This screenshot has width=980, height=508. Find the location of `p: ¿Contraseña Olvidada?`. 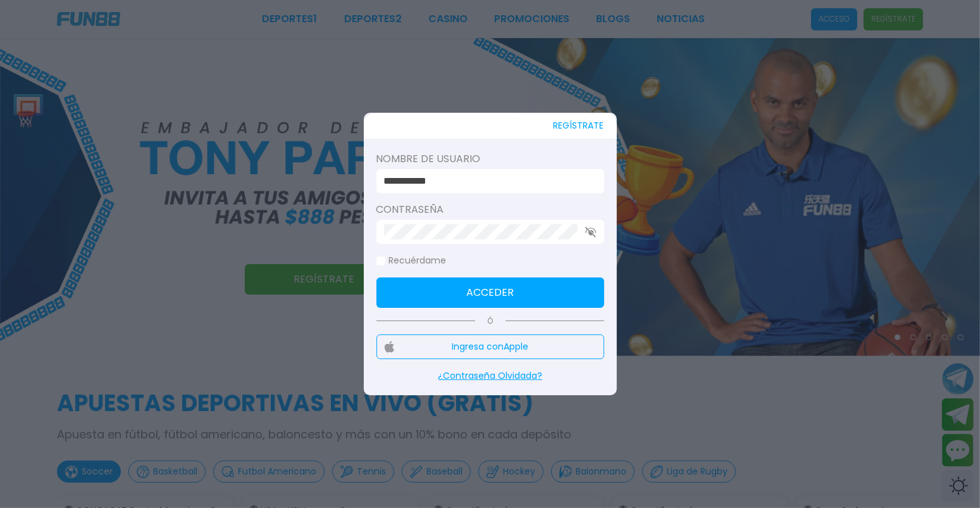

p: ¿Contraseña Olvidada? is located at coordinates (490, 375).